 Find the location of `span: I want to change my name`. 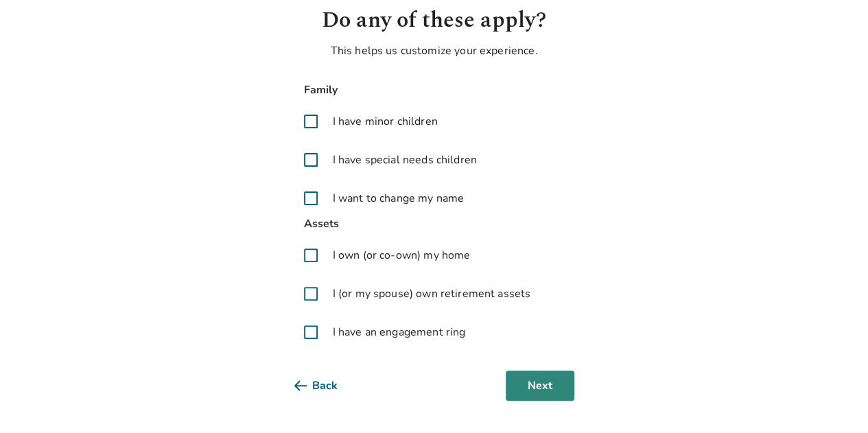

span: I want to change my name is located at coordinates (398, 198).